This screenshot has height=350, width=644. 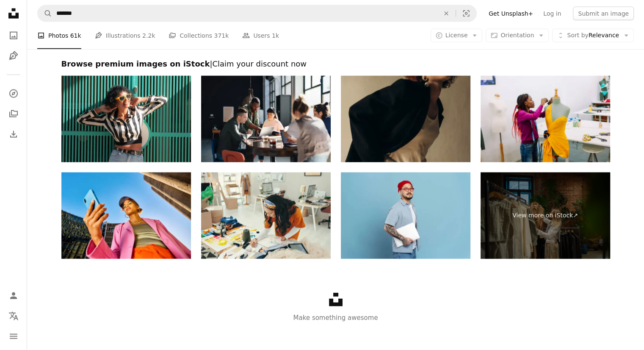 I want to click on span: 2.2k, so click(x=149, y=36).